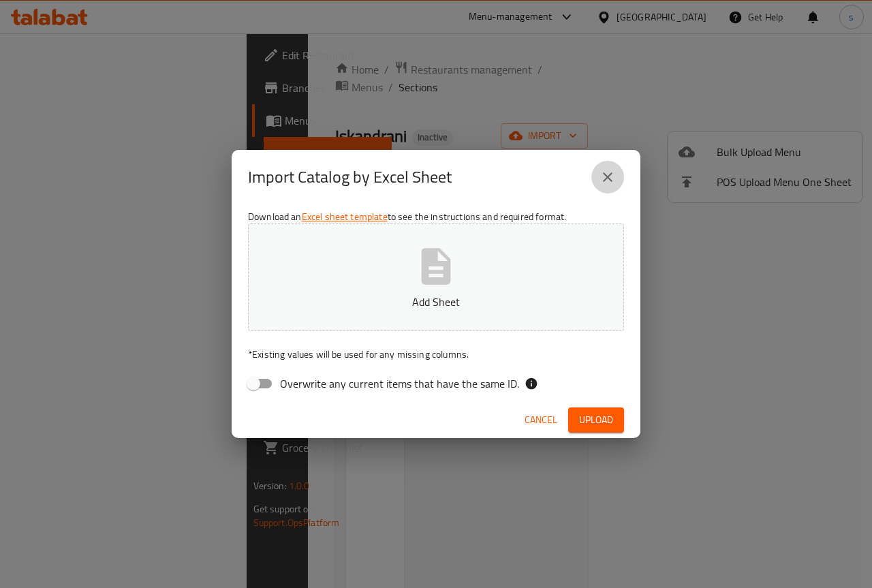  I want to click on p: Add Sheet, so click(436, 301).